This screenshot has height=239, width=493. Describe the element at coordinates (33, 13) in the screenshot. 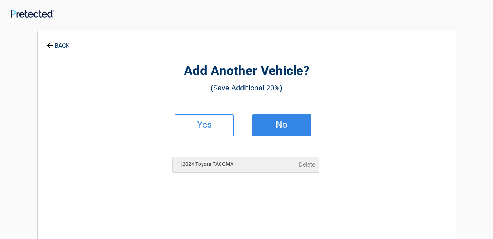

I see `img: Main Logo` at that location.